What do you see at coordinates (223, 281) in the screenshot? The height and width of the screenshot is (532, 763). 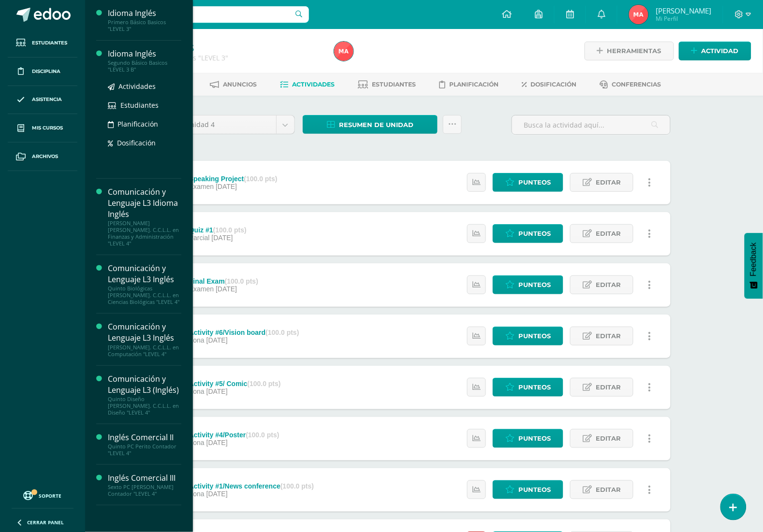 I see `div: Final Exam` at bounding box center [223, 281].